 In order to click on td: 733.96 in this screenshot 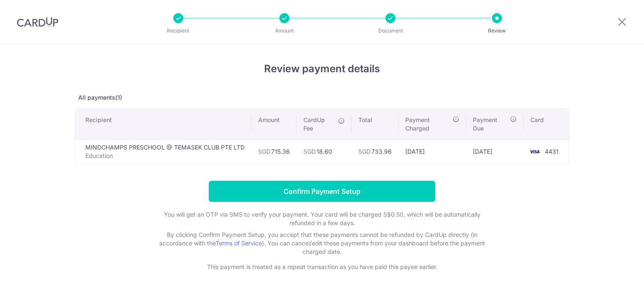, I will do `click(374, 151)`.